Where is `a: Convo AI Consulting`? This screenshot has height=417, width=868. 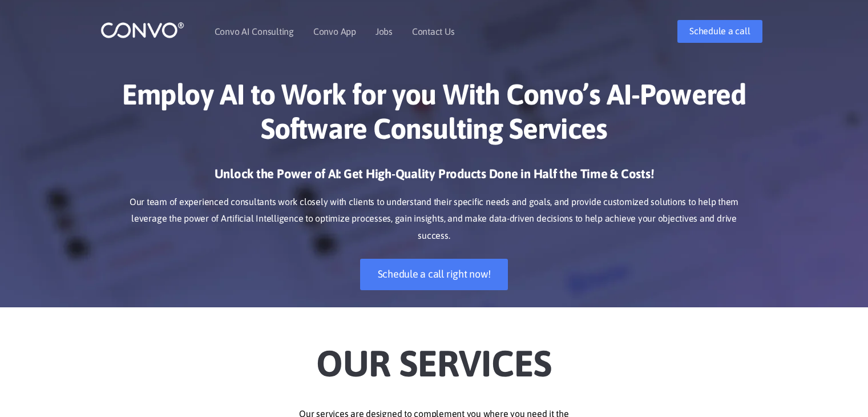
a: Convo AI Consulting is located at coordinates (254, 31).